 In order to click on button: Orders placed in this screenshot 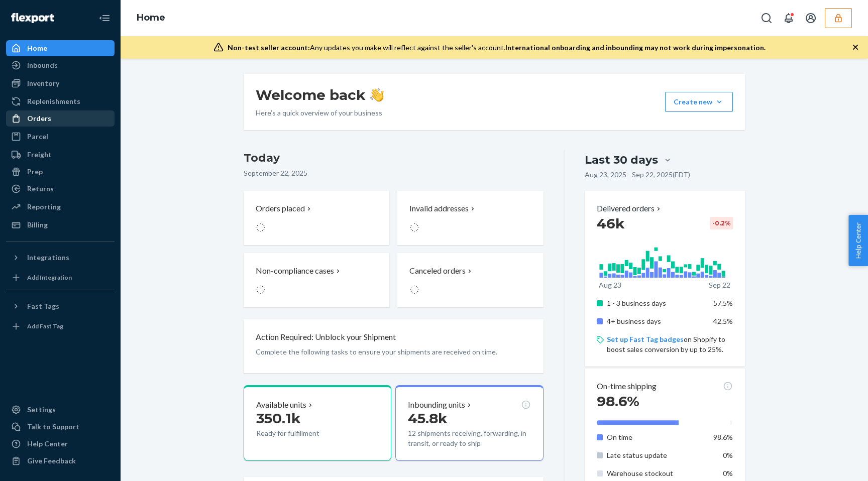, I will do `click(316, 218)`.